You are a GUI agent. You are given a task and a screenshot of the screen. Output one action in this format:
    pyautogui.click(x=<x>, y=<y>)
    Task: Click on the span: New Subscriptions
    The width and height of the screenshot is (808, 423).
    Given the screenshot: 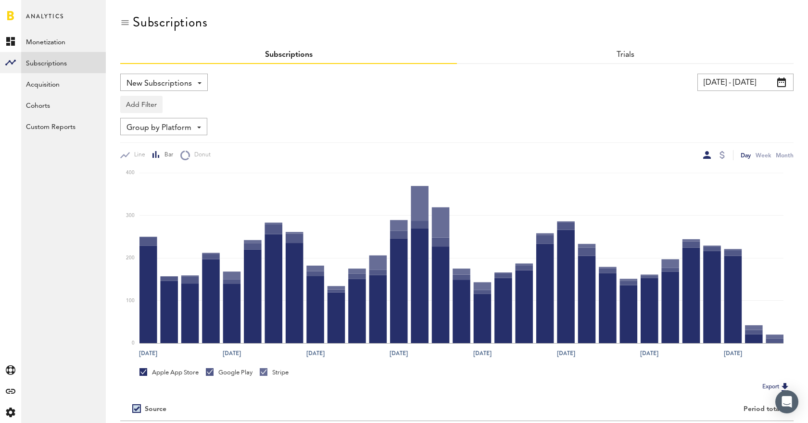 What is the action you would take?
    pyautogui.click(x=159, y=84)
    